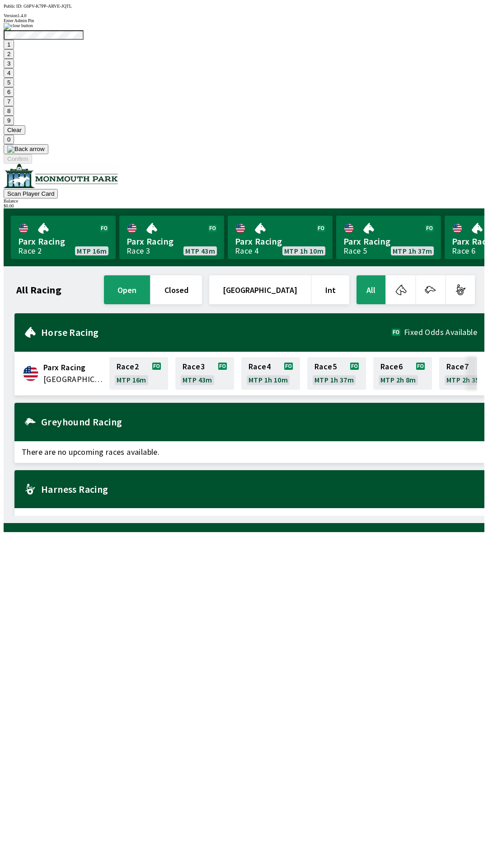 The height and width of the screenshot is (868, 488). What do you see at coordinates (464, 251) in the screenshot?
I see `div: Race 6` at bounding box center [464, 251].